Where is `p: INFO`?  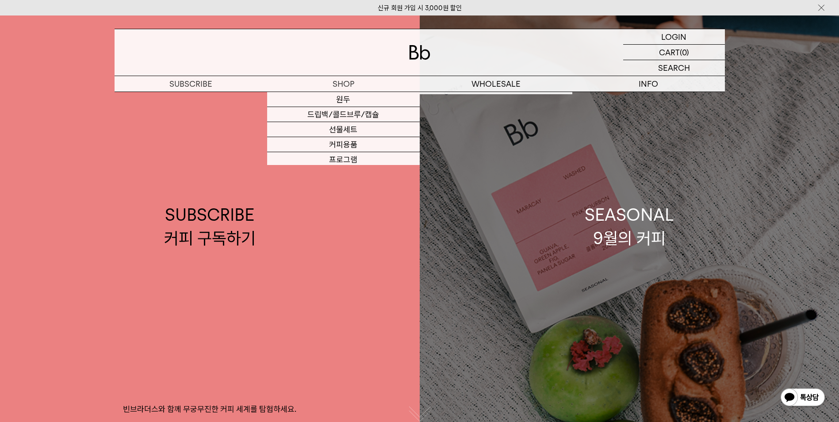
p: INFO is located at coordinates (649, 84).